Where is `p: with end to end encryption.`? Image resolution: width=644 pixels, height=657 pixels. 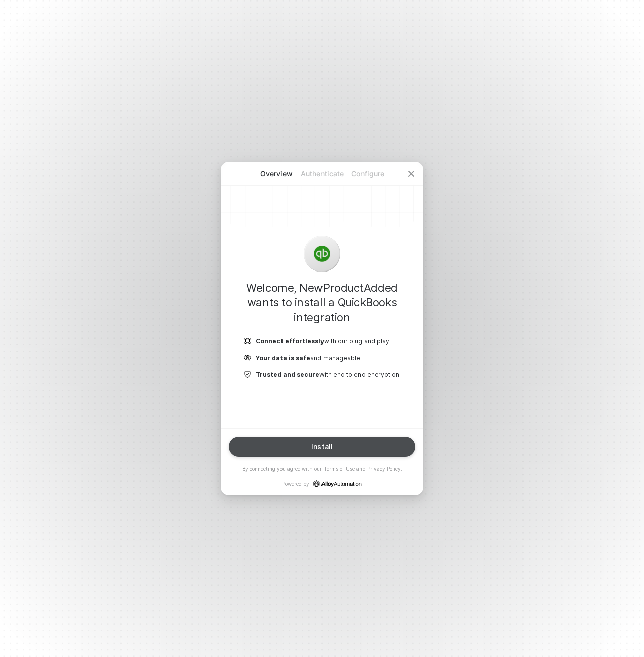 p: with end to end encryption. is located at coordinates (328, 374).